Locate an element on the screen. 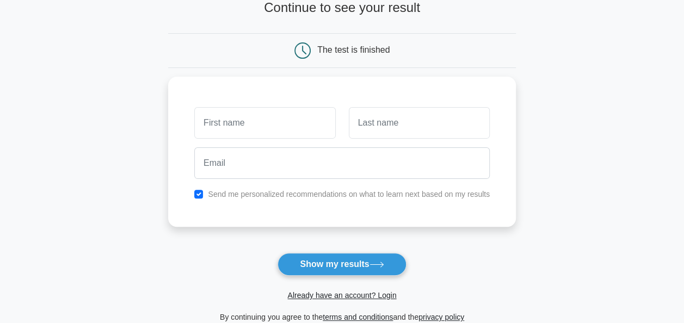 The height and width of the screenshot is (323, 684). input: Email is located at coordinates (342, 163).